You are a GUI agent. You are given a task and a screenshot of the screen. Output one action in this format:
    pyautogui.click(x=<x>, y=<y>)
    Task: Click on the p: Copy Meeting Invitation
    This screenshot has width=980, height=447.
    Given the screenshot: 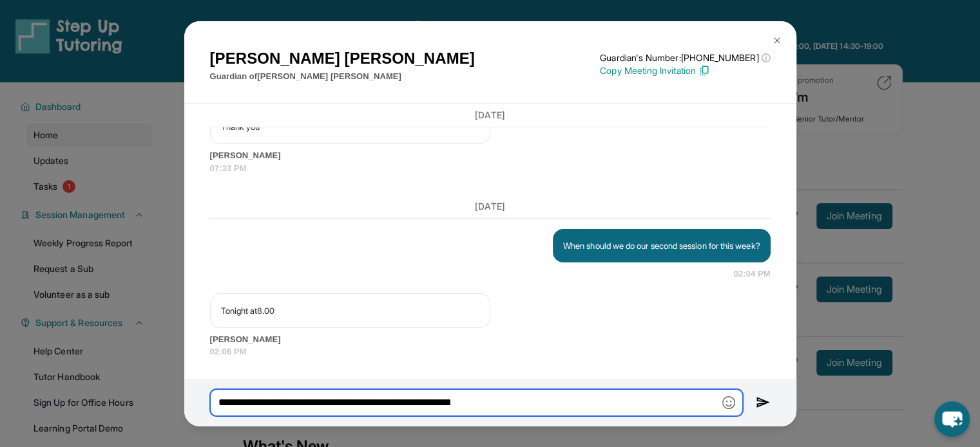 What is the action you would take?
    pyautogui.click(x=685, y=71)
    